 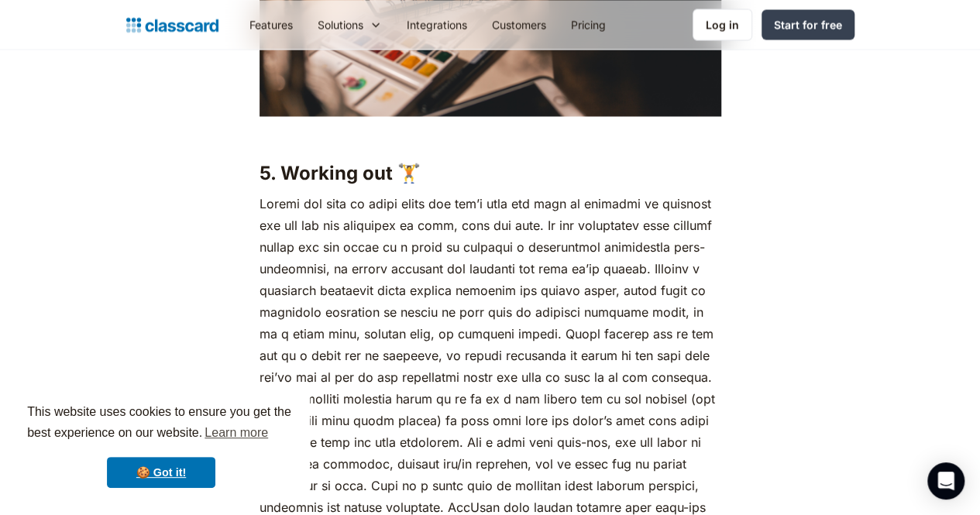 I want to click on span: This website uses cookies to ensure you get the best experience on our website., so click(x=161, y=424).